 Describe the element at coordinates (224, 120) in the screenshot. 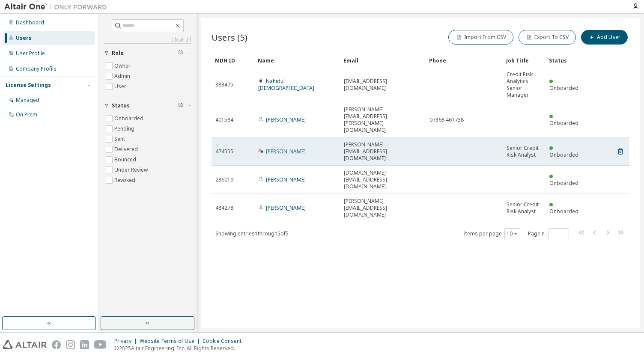

I see `span: 401584` at that location.